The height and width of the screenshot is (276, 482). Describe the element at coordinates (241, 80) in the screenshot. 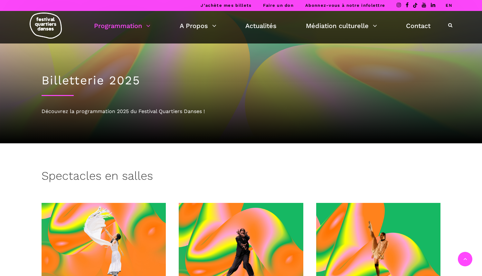

I see `h1: Billetterie 2025` at that location.